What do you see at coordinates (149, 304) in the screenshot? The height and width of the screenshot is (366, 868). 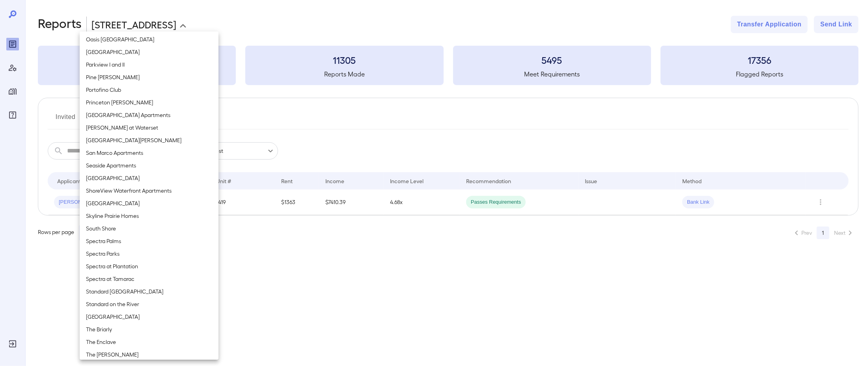 I see `li: Standard on the River` at bounding box center [149, 304].